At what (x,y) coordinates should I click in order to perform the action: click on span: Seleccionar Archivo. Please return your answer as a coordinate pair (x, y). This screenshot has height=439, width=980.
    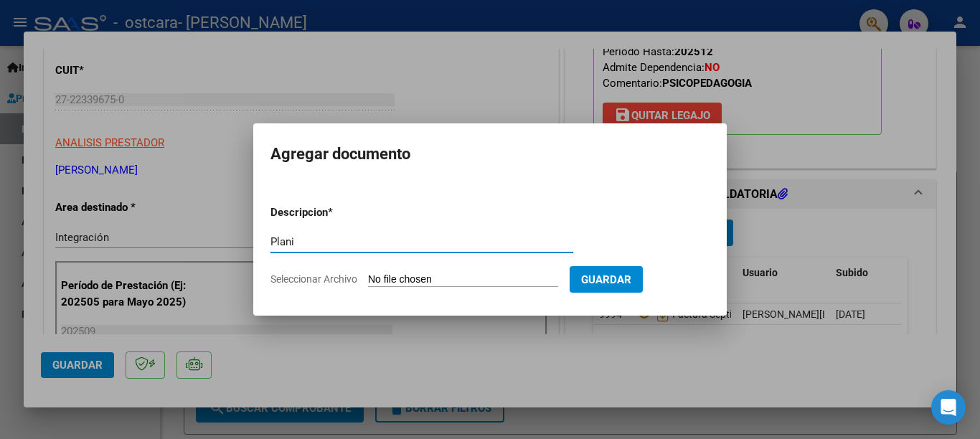
    Looking at the image, I should click on (313, 280).